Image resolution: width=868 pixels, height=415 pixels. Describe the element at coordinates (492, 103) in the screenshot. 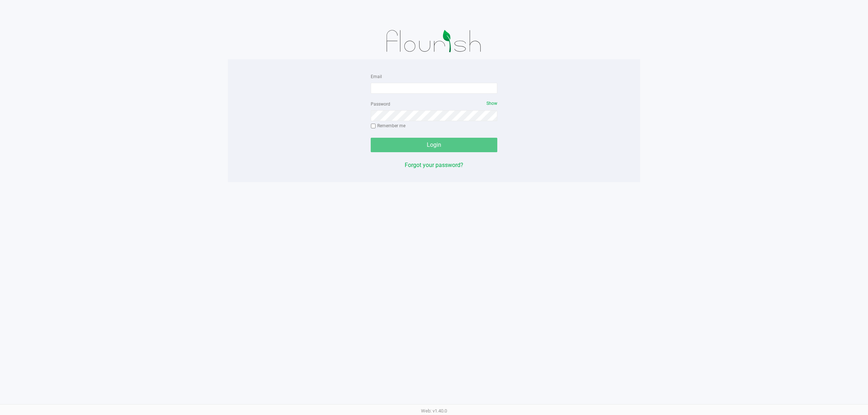

I see `span: Show` at that location.